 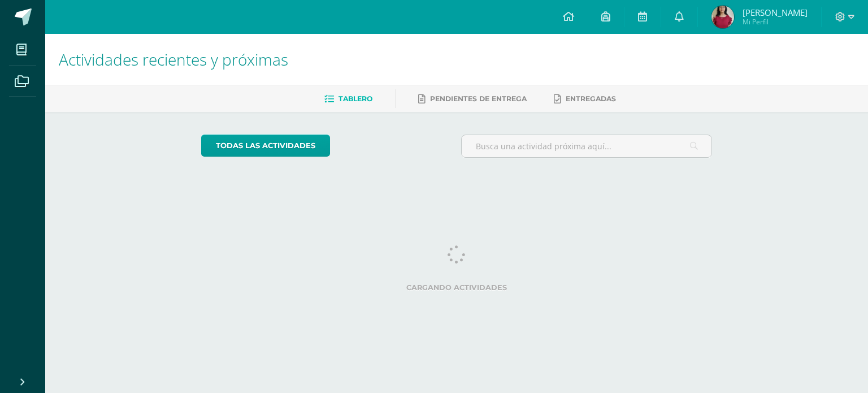 What do you see at coordinates (457, 288) in the screenshot?
I see `label: Cargando actividades` at bounding box center [457, 288].